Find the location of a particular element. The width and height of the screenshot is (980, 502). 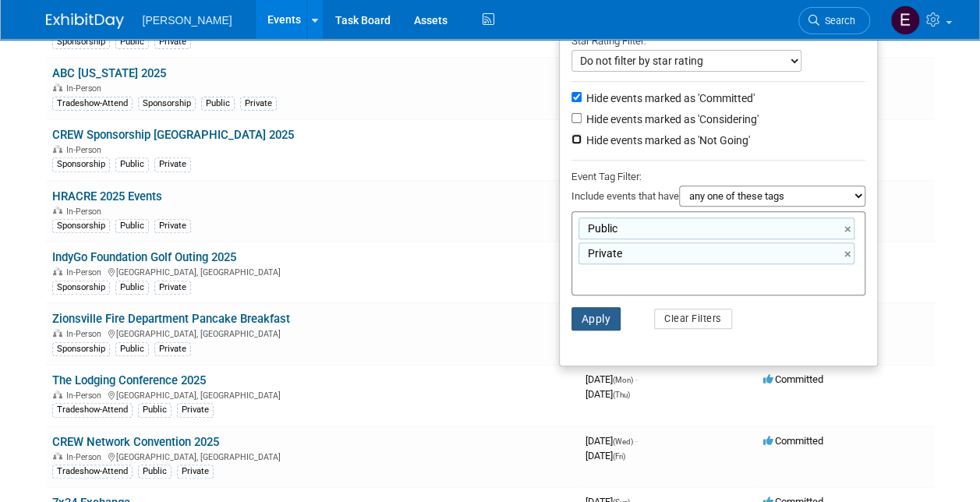

button: Clear Filters is located at coordinates (693, 318).